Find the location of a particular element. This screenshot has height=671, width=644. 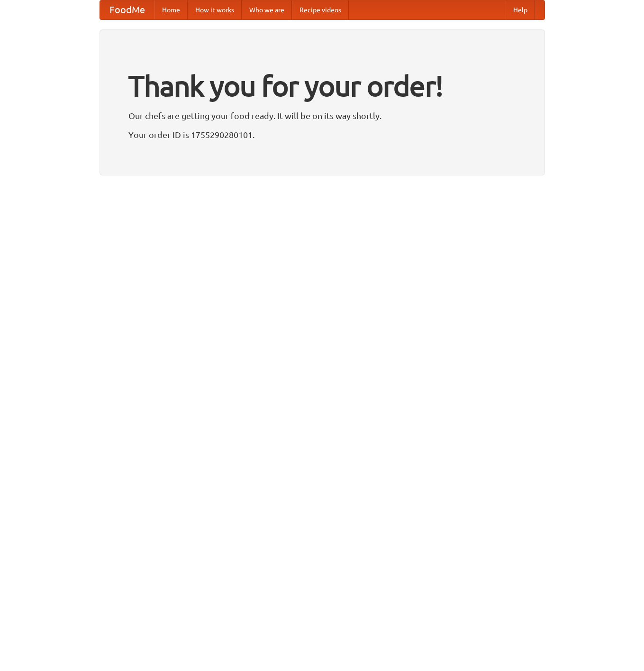

p: Your order ID is 1755290280101. is located at coordinates (322, 135).